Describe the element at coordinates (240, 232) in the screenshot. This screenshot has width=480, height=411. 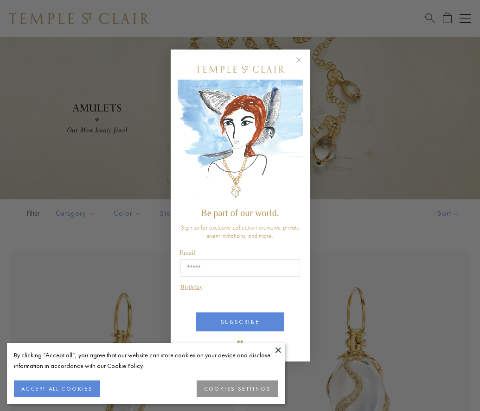
I see `span: Sign up for exclusive collection previews, private event invitations, and more.` at that location.